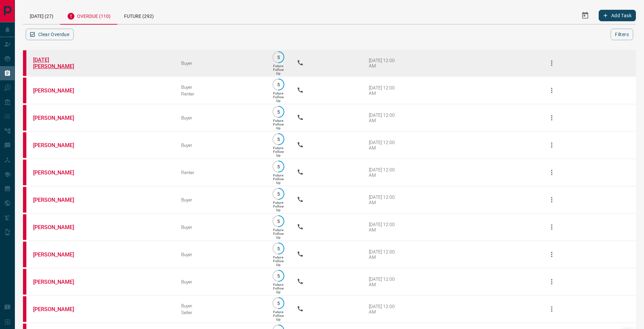 Image resolution: width=644 pixels, height=329 pixels. Describe the element at coordinates (585, 15) in the screenshot. I see `button: Select Date Range` at that location.